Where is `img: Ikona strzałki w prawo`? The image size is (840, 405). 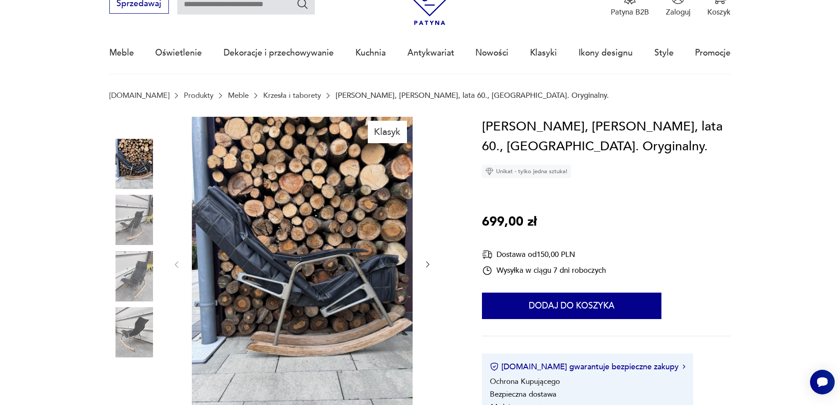
img: Ikona strzałki w prawo is located at coordinates (684, 367).